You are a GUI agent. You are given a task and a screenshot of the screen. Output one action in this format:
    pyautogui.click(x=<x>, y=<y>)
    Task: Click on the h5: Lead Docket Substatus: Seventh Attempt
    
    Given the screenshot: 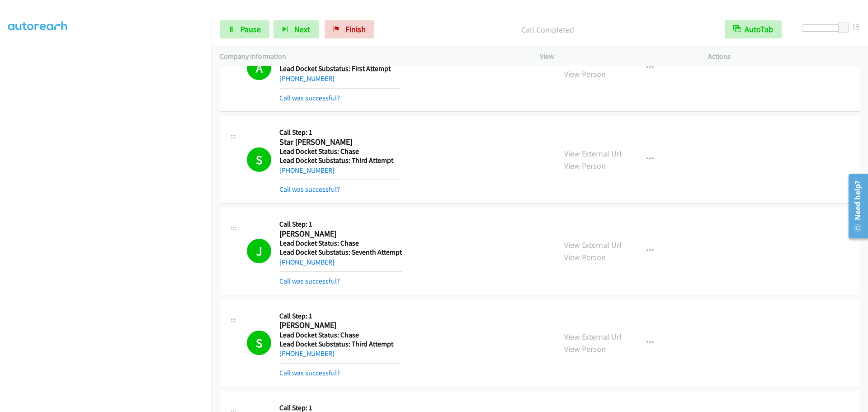 What is the action you would take?
    pyautogui.click(x=340, y=252)
    